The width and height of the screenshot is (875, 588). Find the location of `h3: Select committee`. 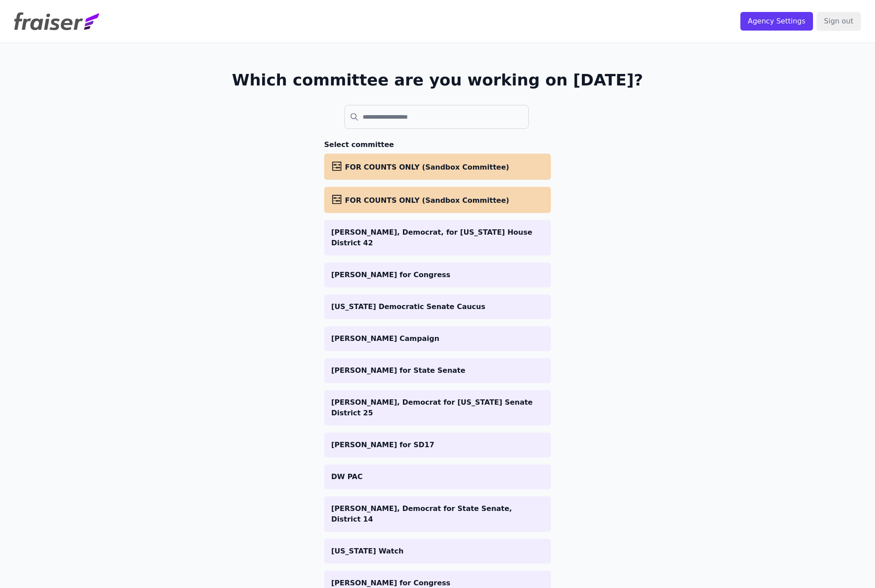

h3: Select committee is located at coordinates (437, 145).